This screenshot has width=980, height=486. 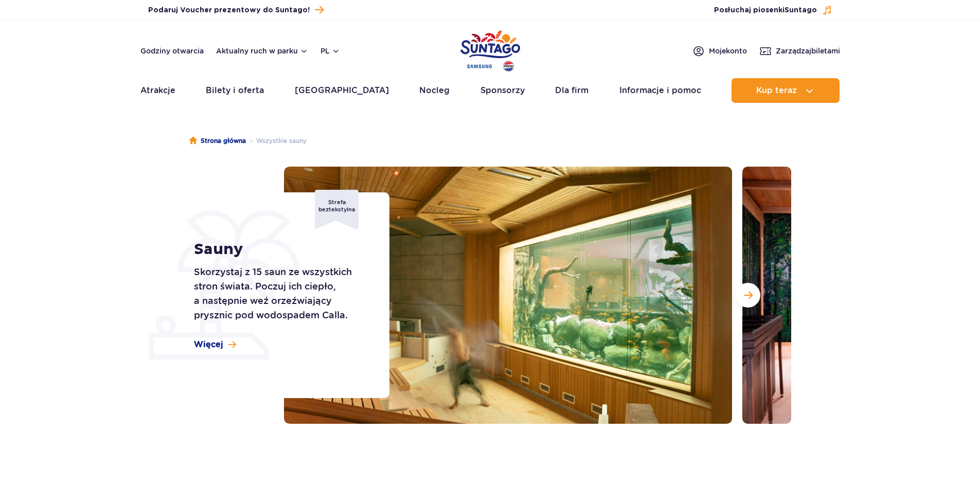 What do you see at coordinates (158, 91) in the screenshot?
I see `a: Atrakcje` at bounding box center [158, 91].